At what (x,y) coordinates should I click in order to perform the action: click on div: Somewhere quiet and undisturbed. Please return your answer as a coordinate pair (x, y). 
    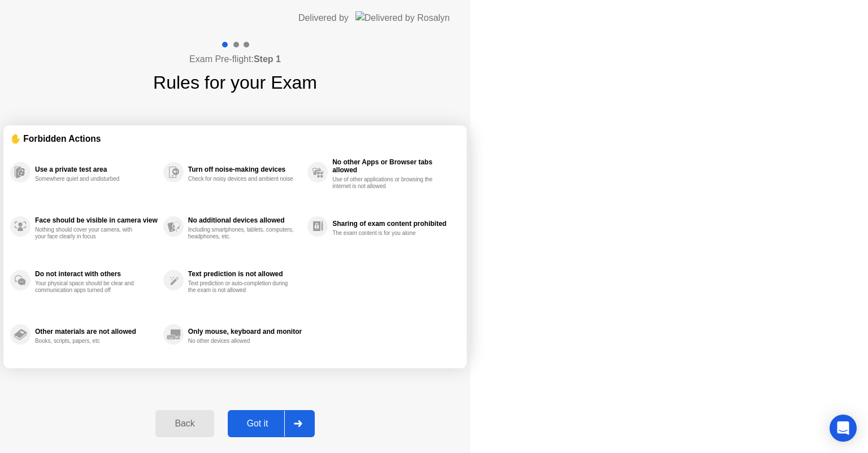
    Looking at the image, I should click on (88, 179).